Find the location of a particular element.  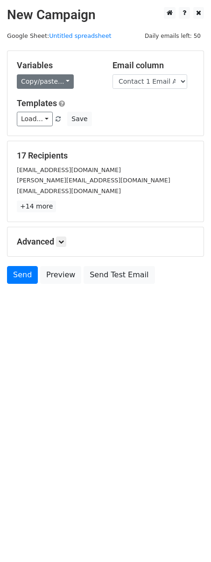

a: Templates is located at coordinates (37, 103).